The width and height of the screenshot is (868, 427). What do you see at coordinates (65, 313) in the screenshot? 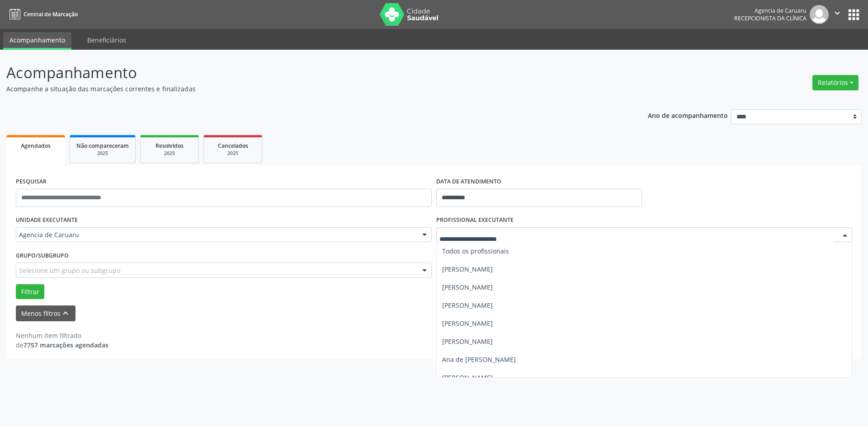
I see `i: keyboard_arrow_up` at bounding box center [65, 313].